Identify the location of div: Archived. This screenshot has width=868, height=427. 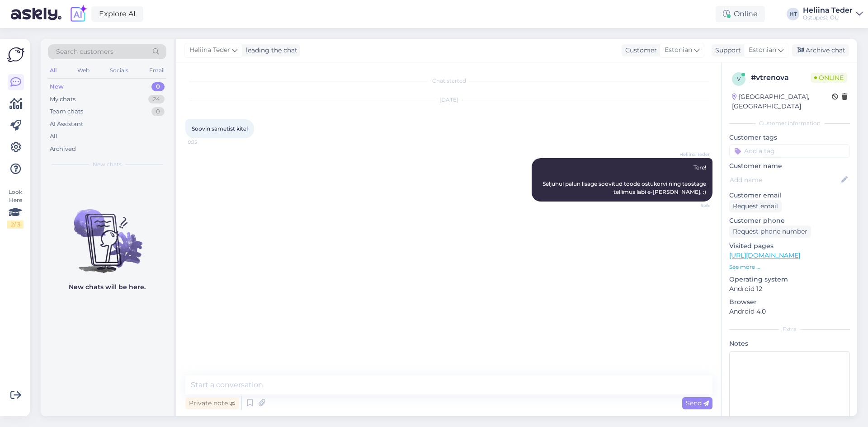
(63, 149).